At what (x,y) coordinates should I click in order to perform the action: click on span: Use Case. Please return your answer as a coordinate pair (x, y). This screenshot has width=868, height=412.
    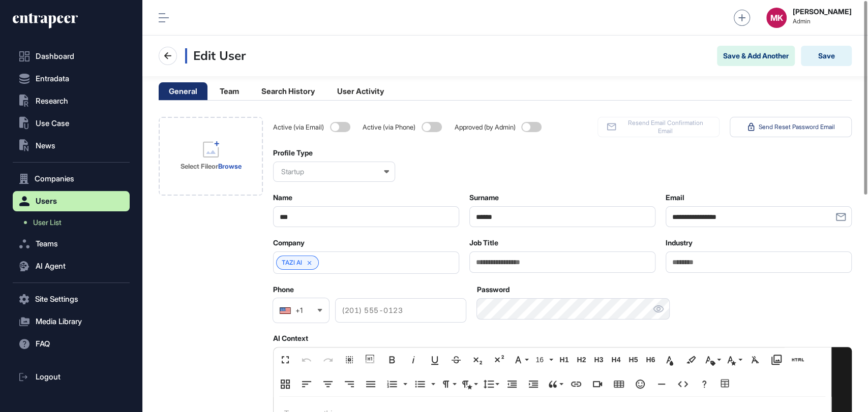
    Looking at the image, I should click on (52, 123).